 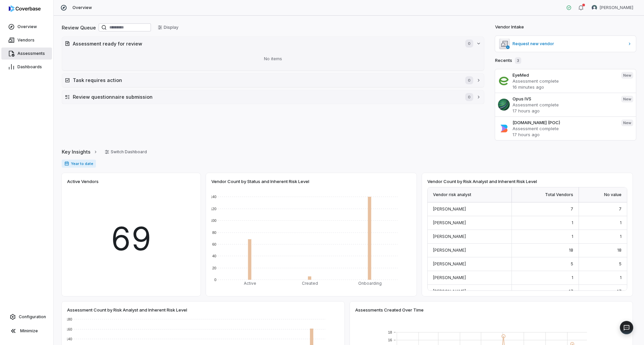 I want to click on a: Configuration, so click(x=26, y=317).